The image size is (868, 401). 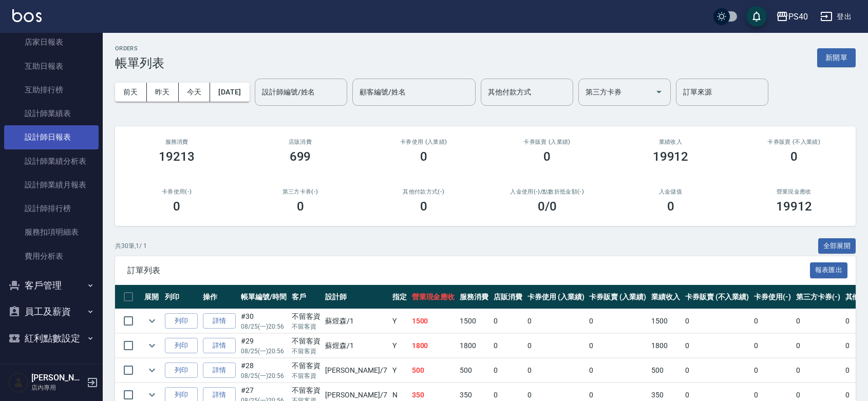 I want to click on a: 設計師業績月報表, so click(x=51, y=185).